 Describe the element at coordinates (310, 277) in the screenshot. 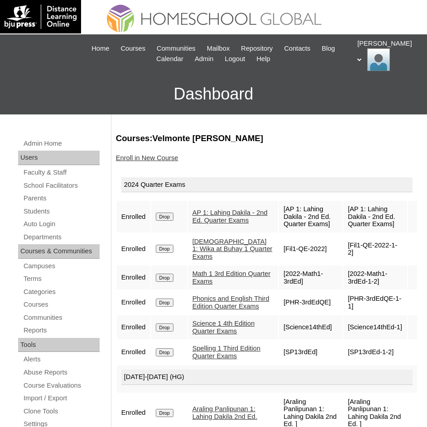

I see `td: [2022-Math1-3rdEd]` at that location.